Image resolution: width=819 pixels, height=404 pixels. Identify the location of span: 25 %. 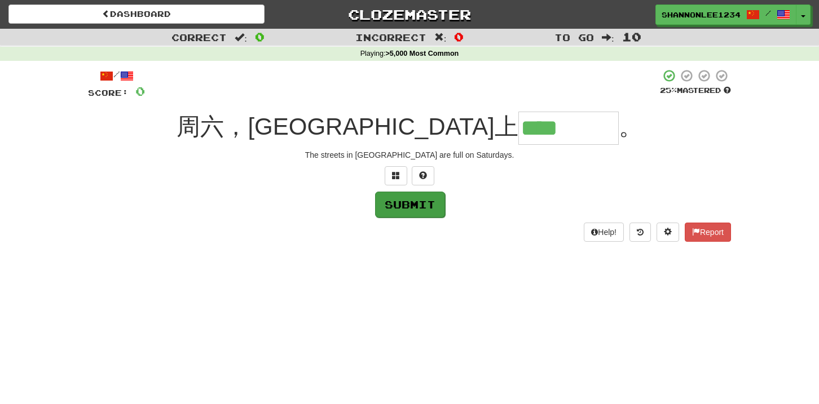
(668, 90).